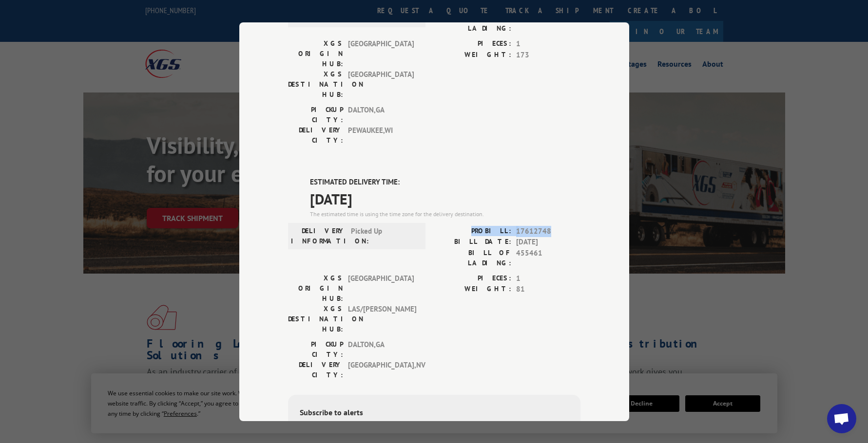  Describe the element at coordinates (445, 214) in the screenshot. I see `div: The estimated time is using the time zone for the delivery destination.` at that location.